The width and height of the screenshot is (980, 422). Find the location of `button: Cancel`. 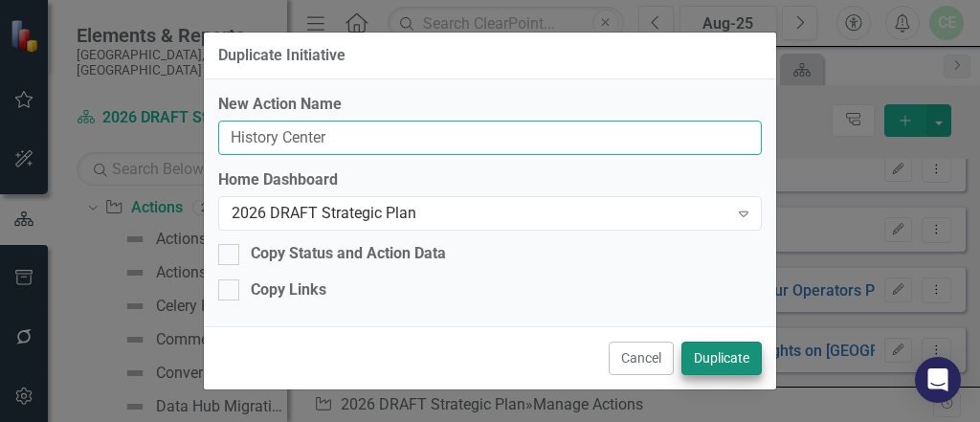

button: Cancel is located at coordinates (641, 357).